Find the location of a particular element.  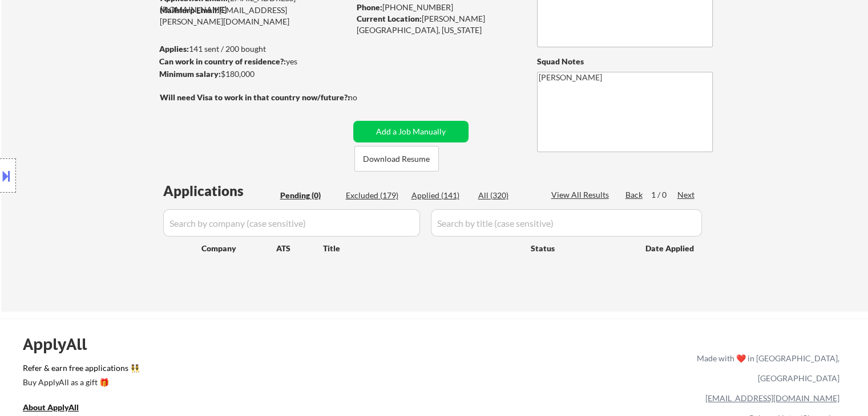

div: Excluded (179) is located at coordinates (374, 196).